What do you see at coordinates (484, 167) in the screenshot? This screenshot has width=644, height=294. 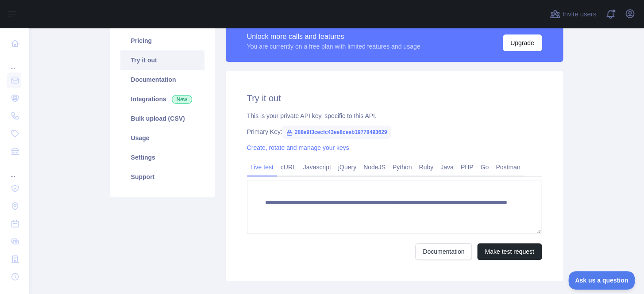 I see `a: Go` at bounding box center [484, 167].